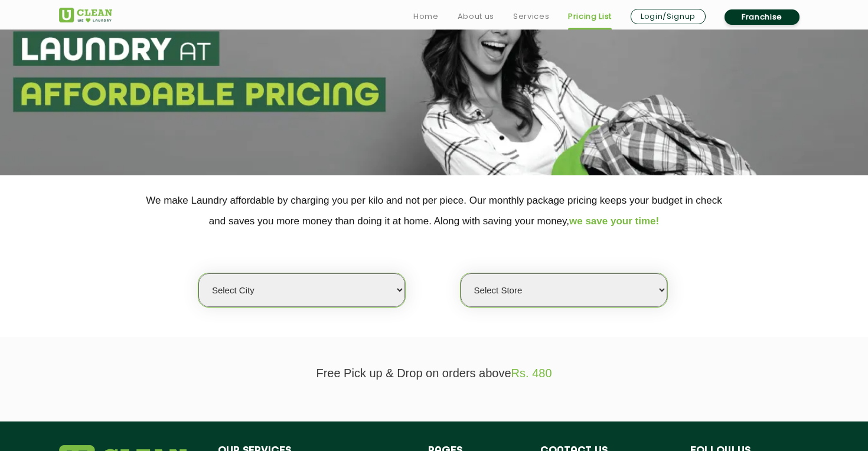 The image size is (868, 451). Describe the element at coordinates (426, 16) in the screenshot. I see `a: Home` at that location.